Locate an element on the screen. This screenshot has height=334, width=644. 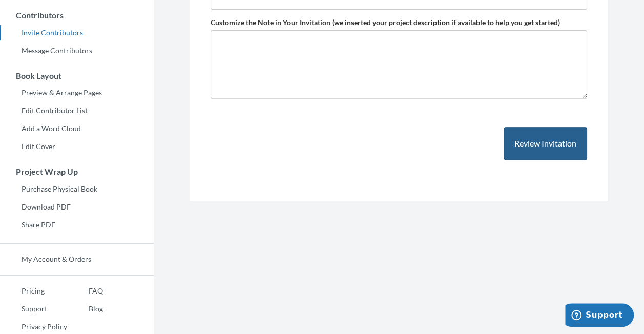
label: Customize the Note in Your Invitation (we inserted your project description if available to help ... is located at coordinates (385, 23).